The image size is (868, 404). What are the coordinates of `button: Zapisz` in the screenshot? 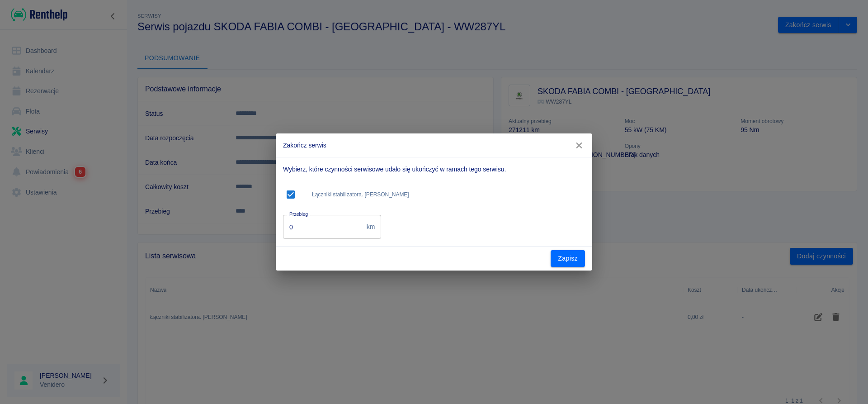 It's located at (568, 258).